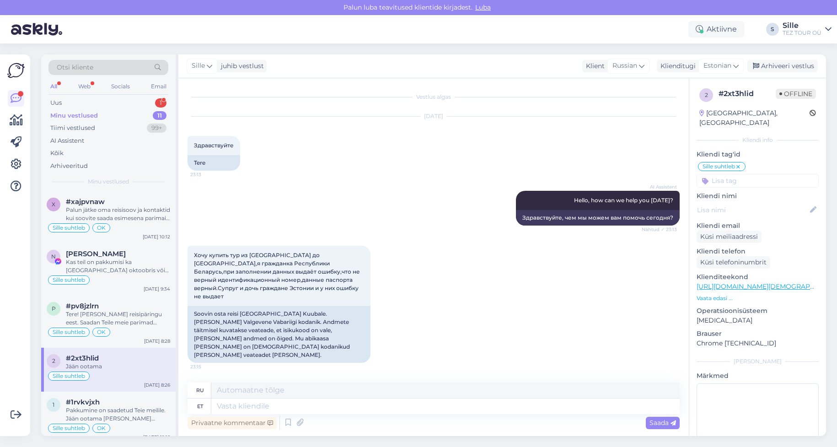  What do you see at coordinates (757, 376) in the screenshot?
I see `p: Märkmed` at bounding box center [757, 376].